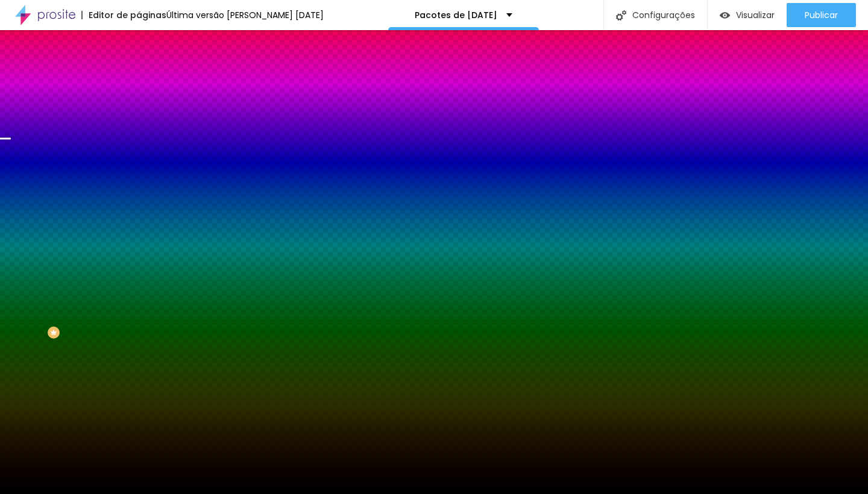  Describe the element at coordinates (821, 15) in the screenshot. I see `button: Publicar` at that location.